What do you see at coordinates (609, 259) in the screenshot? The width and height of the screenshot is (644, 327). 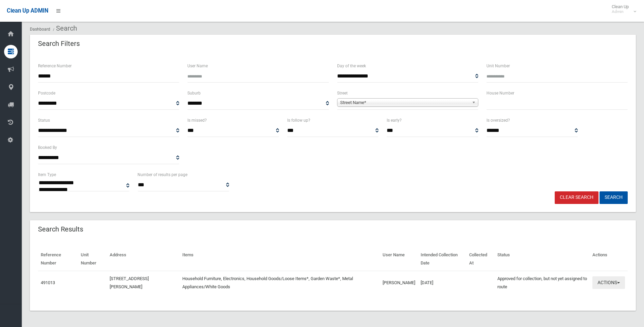 I see `th: Actions` at bounding box center [609, 259].